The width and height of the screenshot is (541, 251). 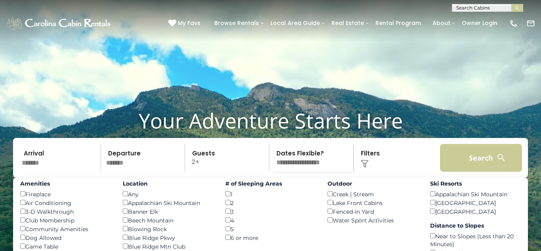 What do you see at coordinates (65, 203) in the screenshot?
I see `div: Air Conditioning` at bounding box center [65, 203].